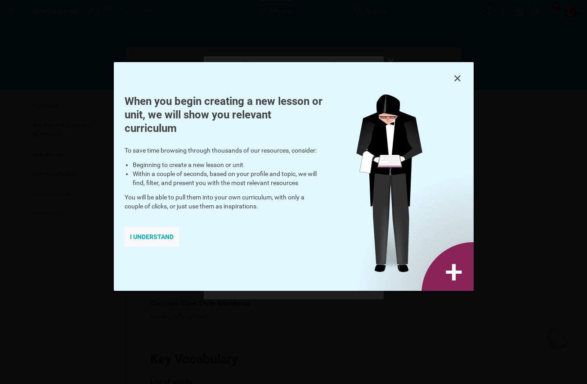 This screenshot has height=384, width=587. Describe the element at coordinates (228, 178) in the screenshot. I see `li: Within a couple of seconds, based on your profile and topic, we will find, filter, and present yo...` at that location.